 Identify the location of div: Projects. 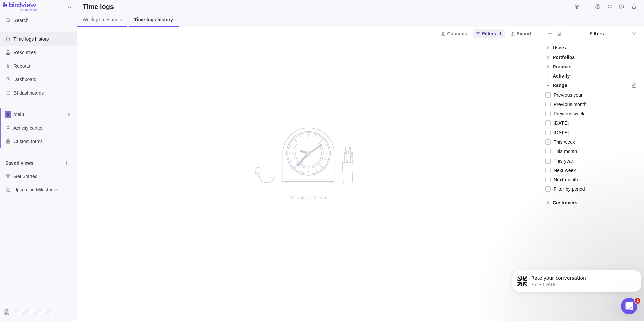
(562, 67).